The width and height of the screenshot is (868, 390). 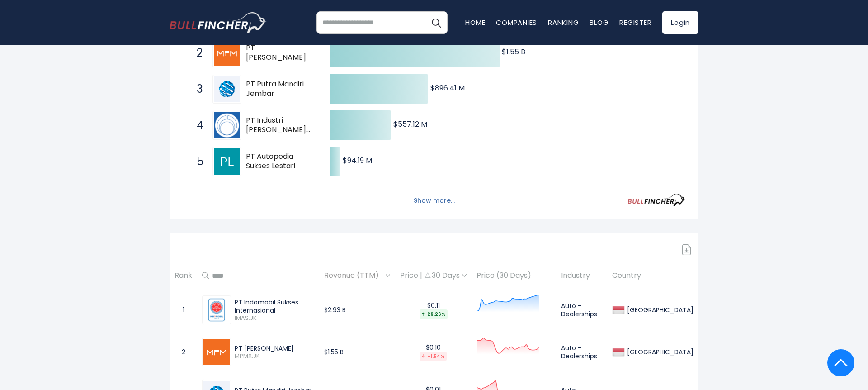 What do you see at coordinates (183, 310) in the screenshot?
I see `td: 1` at bounding box center [183, 310].